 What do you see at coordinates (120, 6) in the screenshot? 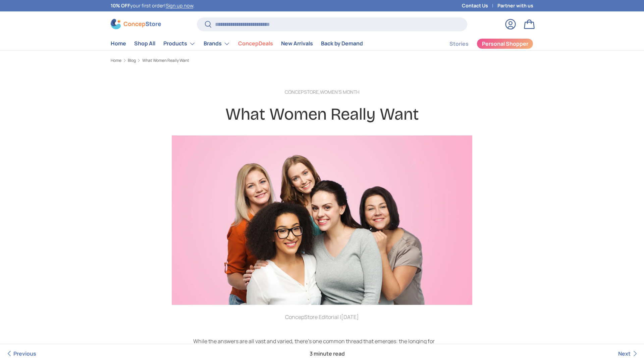
I see `strong: 10% OFF` at bounding box center [120, 6].